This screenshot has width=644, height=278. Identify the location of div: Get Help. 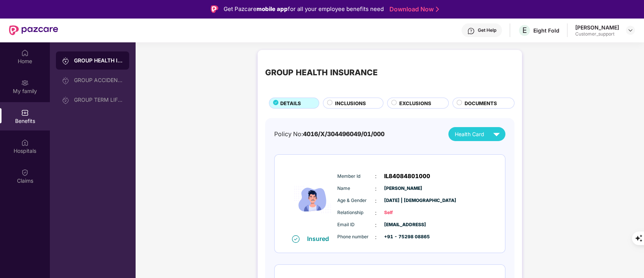
(486, 30).